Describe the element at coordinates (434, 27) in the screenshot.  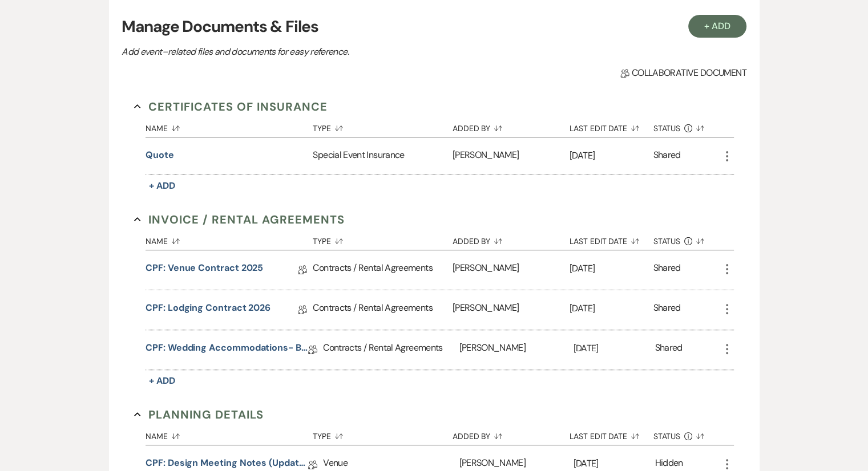
I see `h3: Manage Documents & Files` at that location.